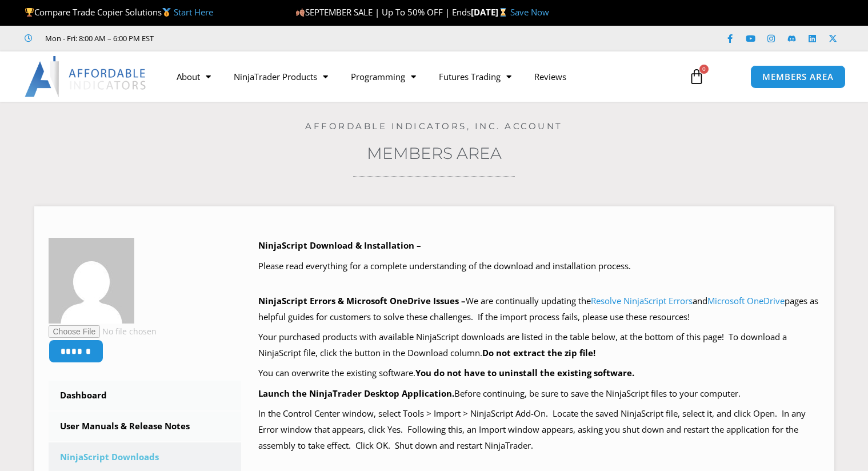  Describe the element at coordinates (539, 266) in the screenshot. I see `p: Please read everything for a complete understanding of the download and installation process.` at that location.